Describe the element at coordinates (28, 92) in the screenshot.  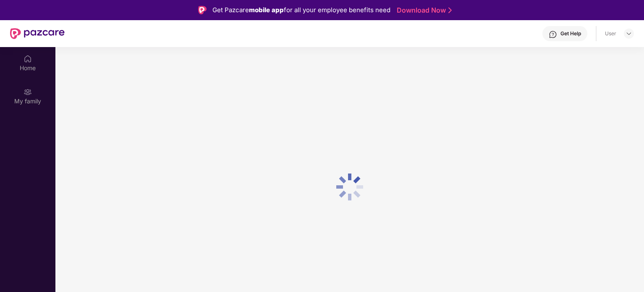
I see `img: svg+xml;base64,PHN2ZyB3aWR0aD0iMjAiIGhlaWdodD0iMjAiIHZpZXdCb3g9IjAgMCAyMCAyMCIgZmlsbD0ibm9uZSIgeG...` at that location.